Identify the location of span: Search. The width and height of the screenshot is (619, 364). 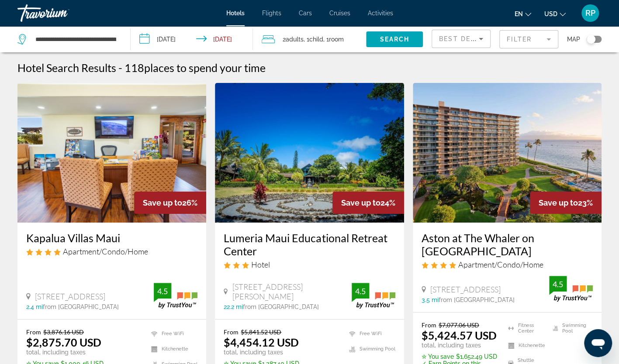
(394, 39).